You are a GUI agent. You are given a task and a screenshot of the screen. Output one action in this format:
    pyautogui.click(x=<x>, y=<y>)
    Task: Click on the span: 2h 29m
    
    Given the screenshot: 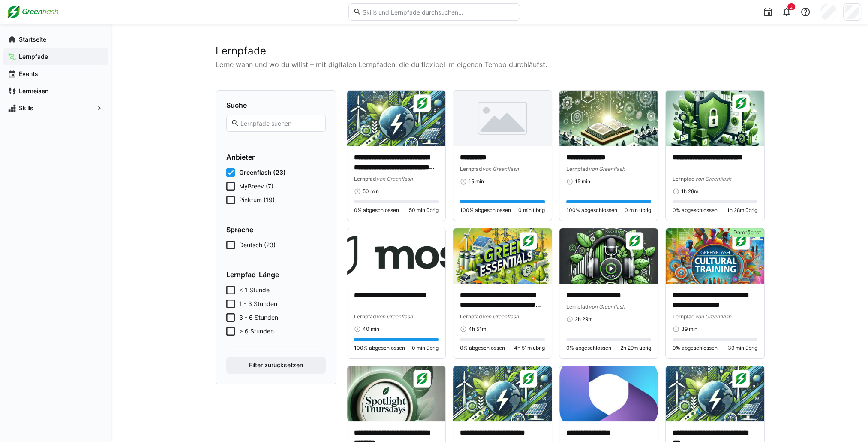 What is the action you would take?
    pyautogui.click(x=584, y=319)
    